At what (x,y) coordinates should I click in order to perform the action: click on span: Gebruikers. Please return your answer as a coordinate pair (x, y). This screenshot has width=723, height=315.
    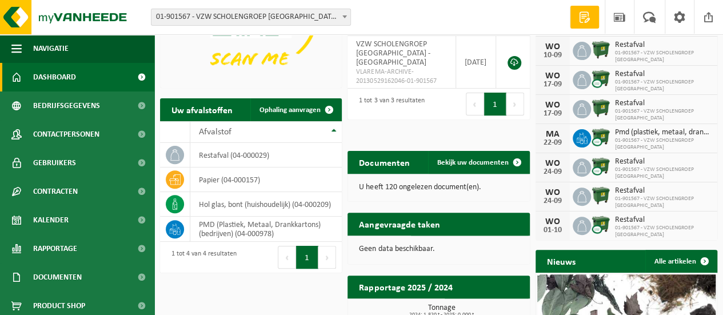
    Looking at the image, I should click on (54, 163).